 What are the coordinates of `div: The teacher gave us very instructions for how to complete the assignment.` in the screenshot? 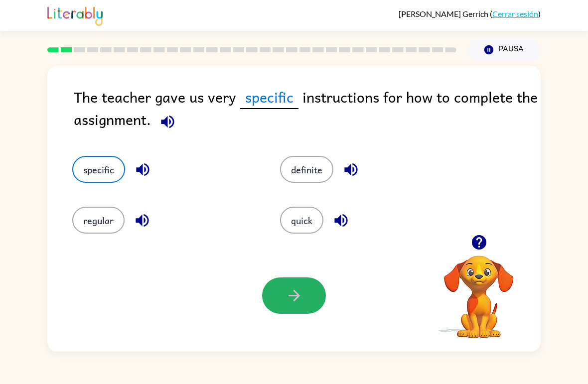 It's located at (306, 110).